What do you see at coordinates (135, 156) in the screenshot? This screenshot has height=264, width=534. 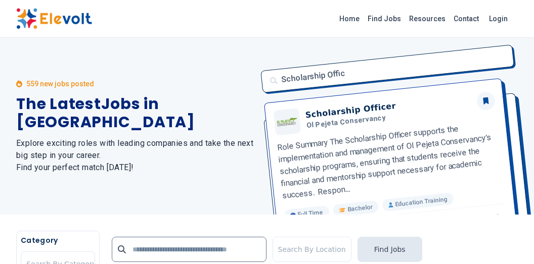 I see `h2: Explore exciting roles with leading companies and take the next big step in your career. Find you...` at bounding box center [135, 156].